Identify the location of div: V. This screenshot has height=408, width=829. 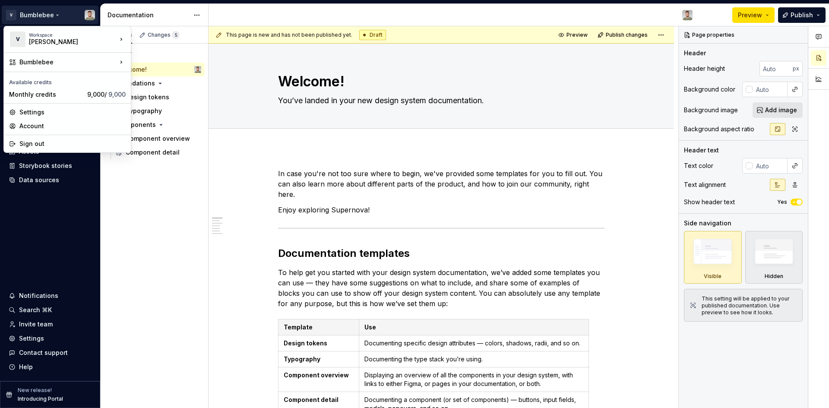
(18, 39).